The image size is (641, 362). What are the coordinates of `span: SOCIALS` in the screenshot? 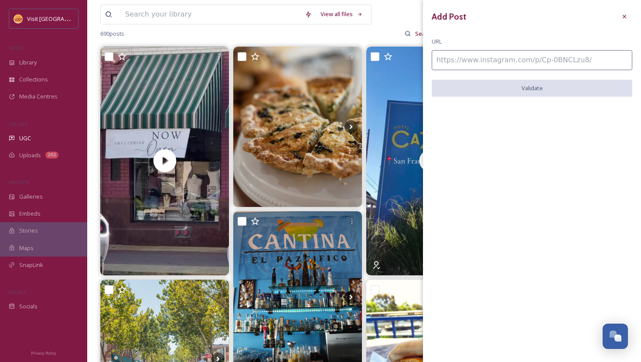 It's located at (17, 292).